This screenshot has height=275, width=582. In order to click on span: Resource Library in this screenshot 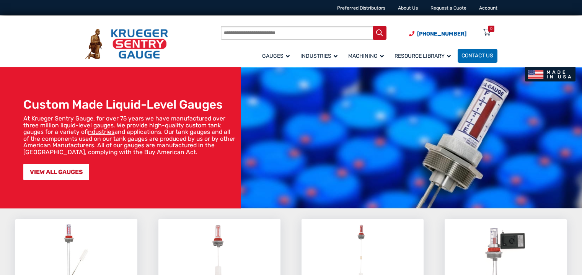, I will do `click(423, 56)`.